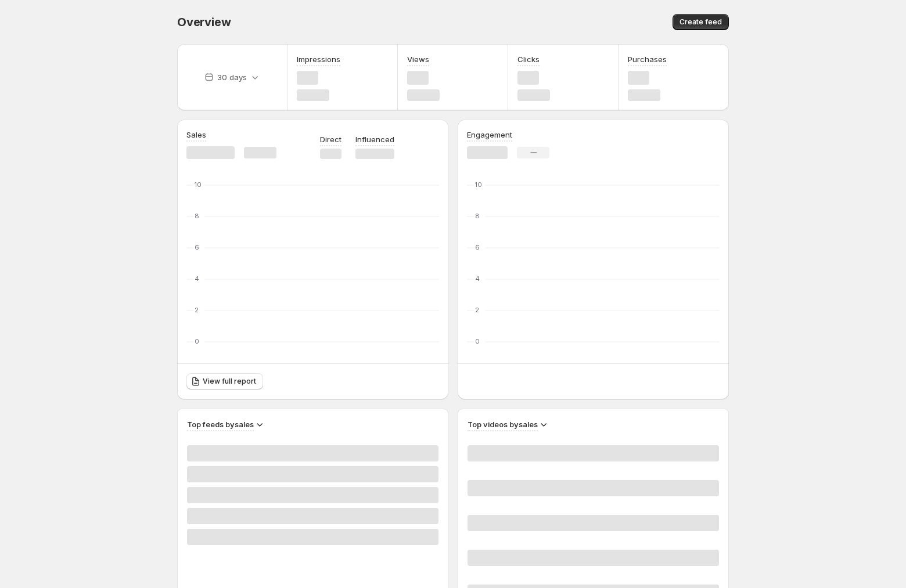 The height and width of the screenshot is (588, 906). I want to click on h3: Sales, so click(196, 135).